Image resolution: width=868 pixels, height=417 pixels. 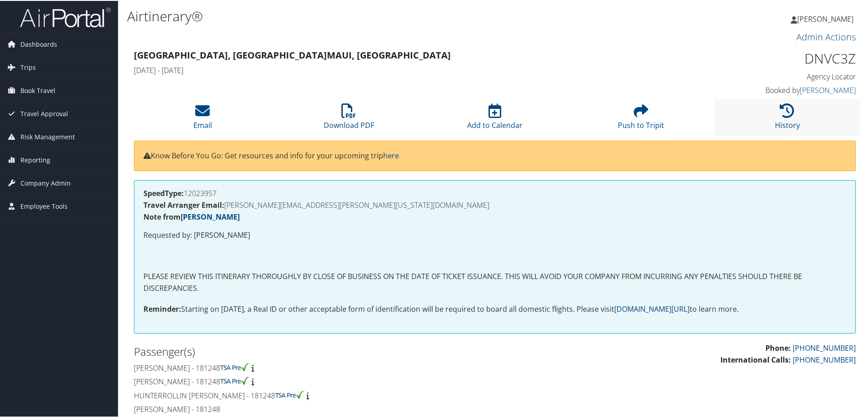 I want to click on strong: Travel Arranger Email:, so click(x=184, y=204).